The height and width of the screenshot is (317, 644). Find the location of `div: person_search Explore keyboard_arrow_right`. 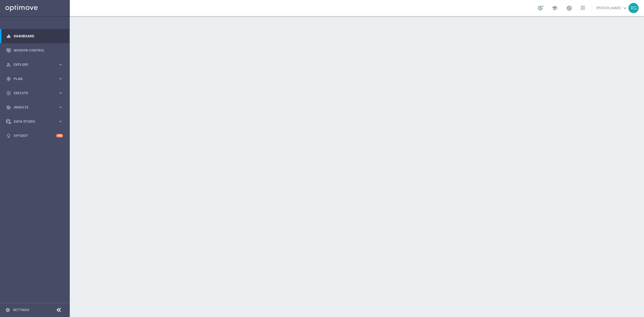

div: person_search Explore keyboard_arrow_right is located at coordinates (35, 65).